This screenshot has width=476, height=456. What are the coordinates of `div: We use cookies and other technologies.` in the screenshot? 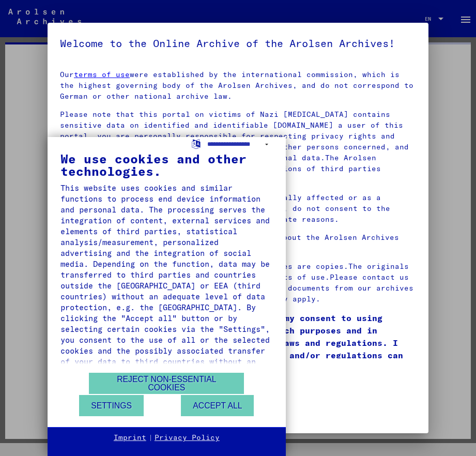 It's located at (166, 165).